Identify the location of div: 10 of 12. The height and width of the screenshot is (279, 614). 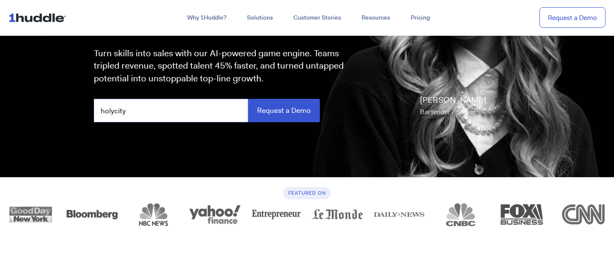
(276, 214).